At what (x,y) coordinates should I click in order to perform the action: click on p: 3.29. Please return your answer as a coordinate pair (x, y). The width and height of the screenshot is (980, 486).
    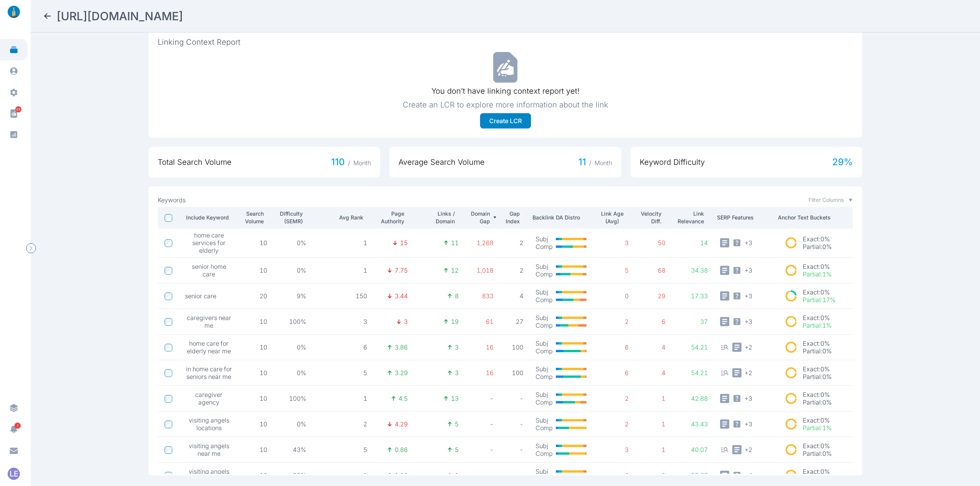
    Looking at the image, I should click on (401, 373).